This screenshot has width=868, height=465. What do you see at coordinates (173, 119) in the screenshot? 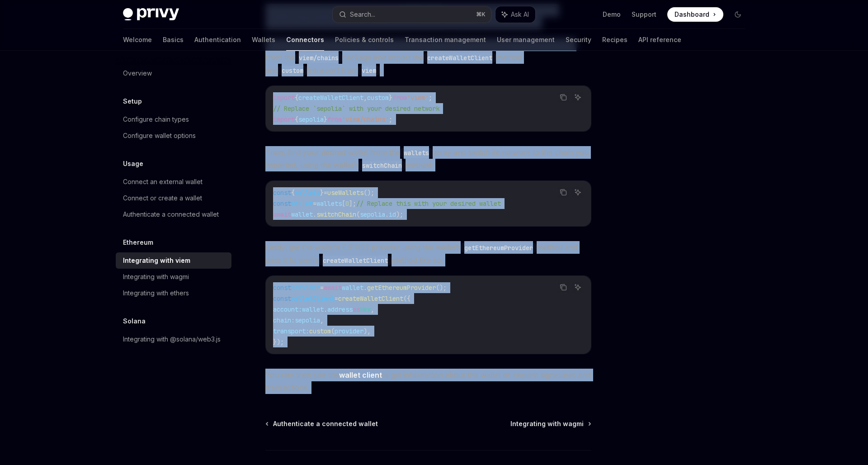
I see `a: Configure chain types` at bounding box center [173, 119].